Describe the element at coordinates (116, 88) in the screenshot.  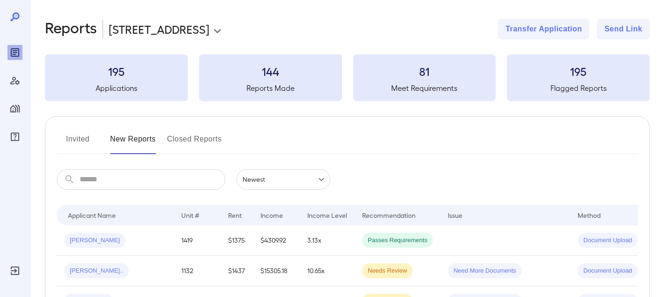
I see `h5: Applications` at that location.